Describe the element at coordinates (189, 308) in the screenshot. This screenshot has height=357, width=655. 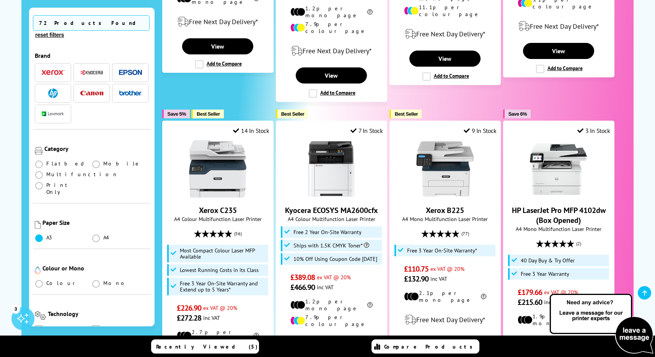
I see `span: £226.90` at that location.